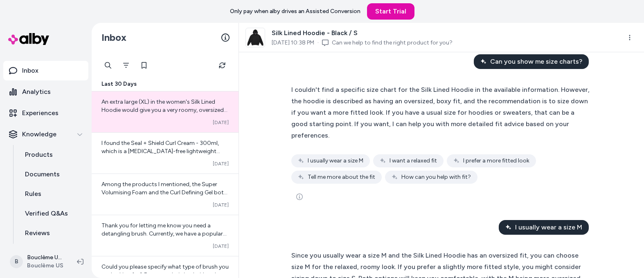 This screenshot has width=644, height=278. What do you see at coordinates (413, 161) in the screenshot?
I see `span: I want a relaxed fit` at bounding box center [413, 161].